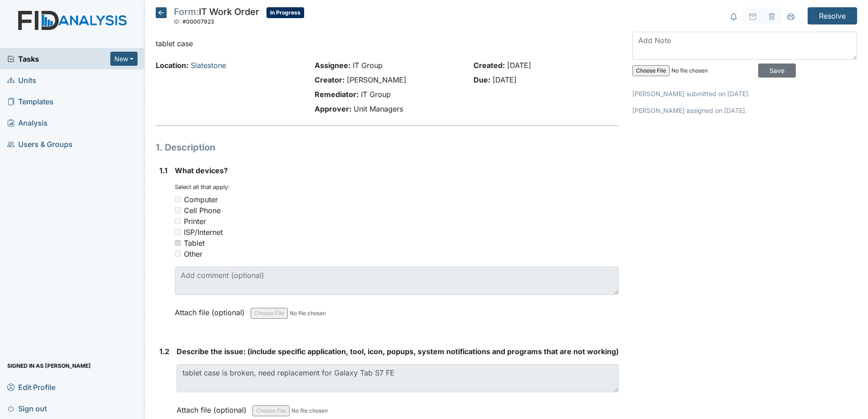 This screenshot has width=868, height=419. I want to click on input: Printer, so click(178, 221).